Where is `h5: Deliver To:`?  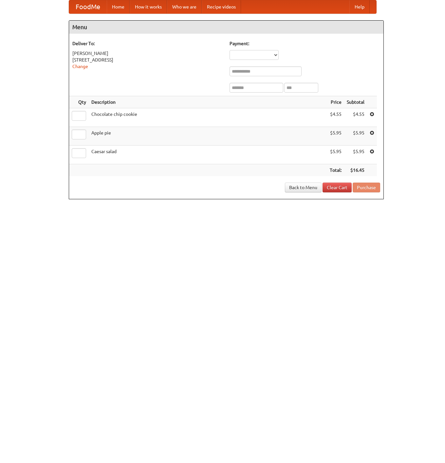
h5: Deliver To: is located at coordinates (148, 44).